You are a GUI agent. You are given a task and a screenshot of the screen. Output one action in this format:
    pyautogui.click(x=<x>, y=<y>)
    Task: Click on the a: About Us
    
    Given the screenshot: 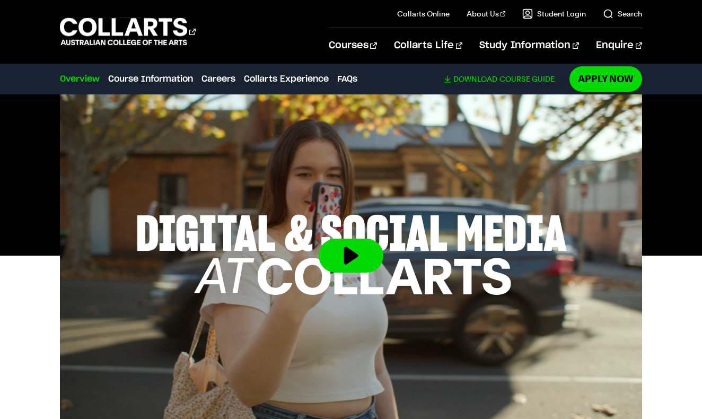 What is the action you would take?
    pyautogui.click(x=486, y=14)
    